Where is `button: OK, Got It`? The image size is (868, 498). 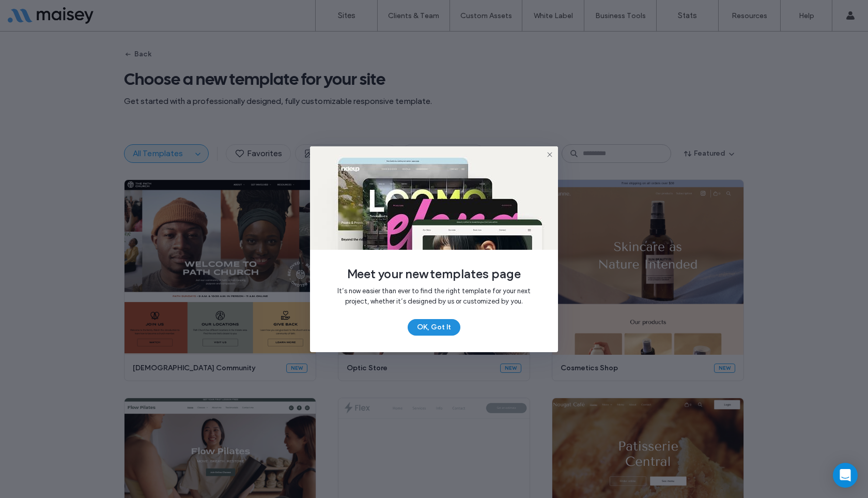
button: OK, Got It is located at coordinates (434, 327).